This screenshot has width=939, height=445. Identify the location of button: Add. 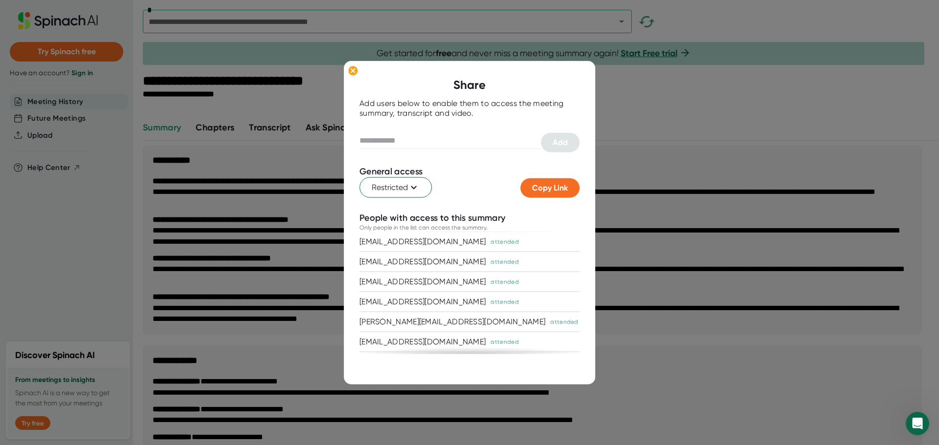
(560, 143).